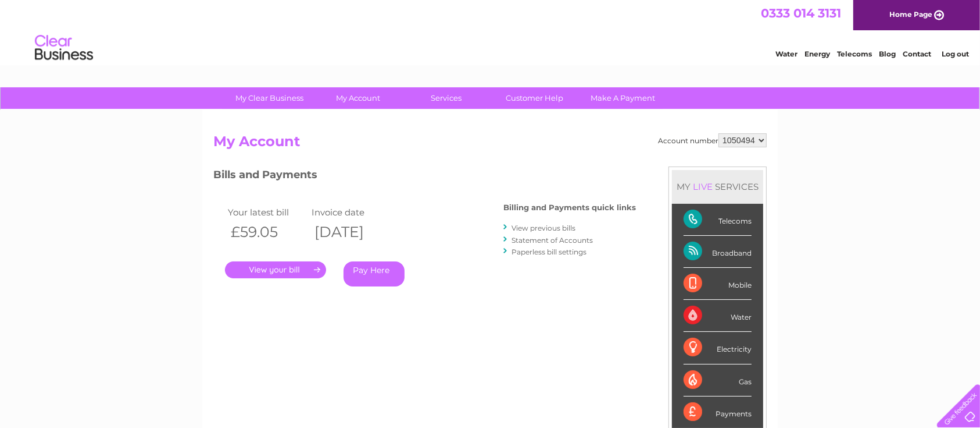 This screenshot has height=428, width=980. What do you see at coordinates (717, 219) in the screenshot?
I see `div: Telecoms` at bounding box center [717, 219].